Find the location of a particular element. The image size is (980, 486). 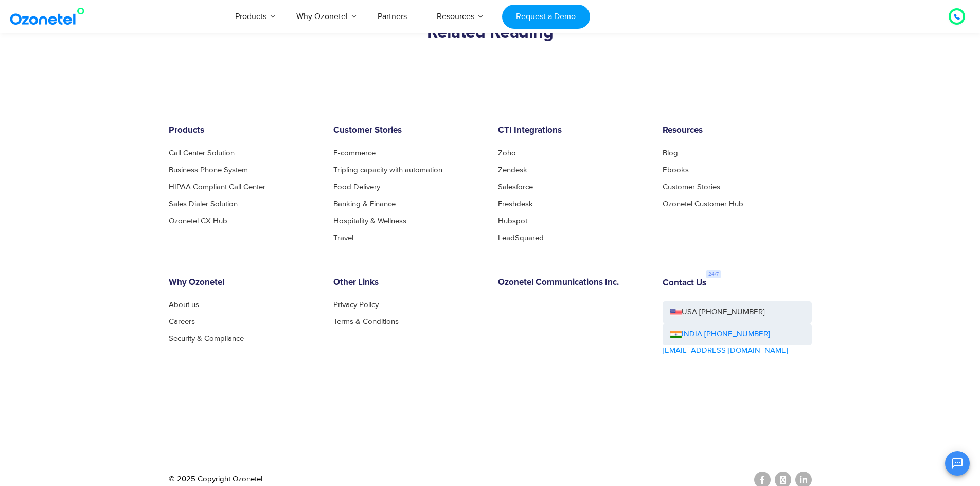

a: Ozonetel Customer Hub is located at coordinates (703, 204).